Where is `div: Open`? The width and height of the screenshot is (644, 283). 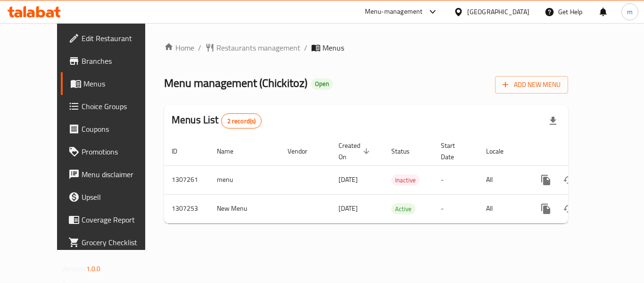 div: Open is located at coordinates (322, 84).